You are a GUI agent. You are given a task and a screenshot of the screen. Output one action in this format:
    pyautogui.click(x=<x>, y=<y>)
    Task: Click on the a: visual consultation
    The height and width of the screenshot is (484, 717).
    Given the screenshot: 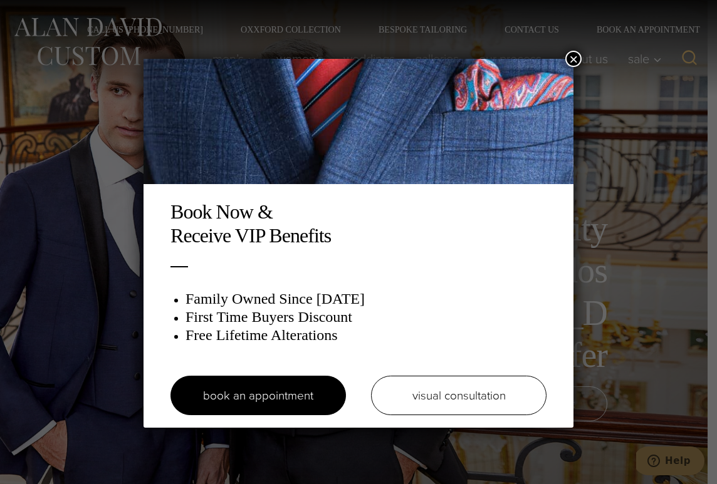 What is the action you would take?
    pyautogui.click(x=459, y=395)
    